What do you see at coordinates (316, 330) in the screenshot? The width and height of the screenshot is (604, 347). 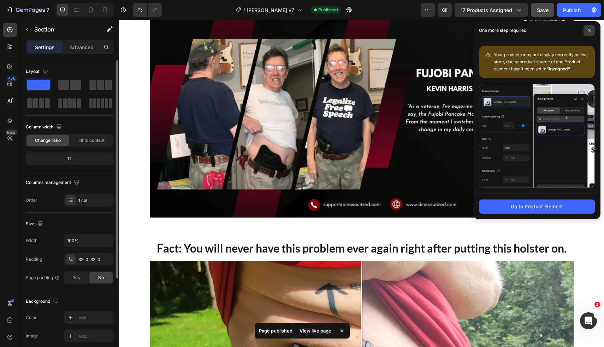 I see `div: View live page` at bounding box center [316, 330].